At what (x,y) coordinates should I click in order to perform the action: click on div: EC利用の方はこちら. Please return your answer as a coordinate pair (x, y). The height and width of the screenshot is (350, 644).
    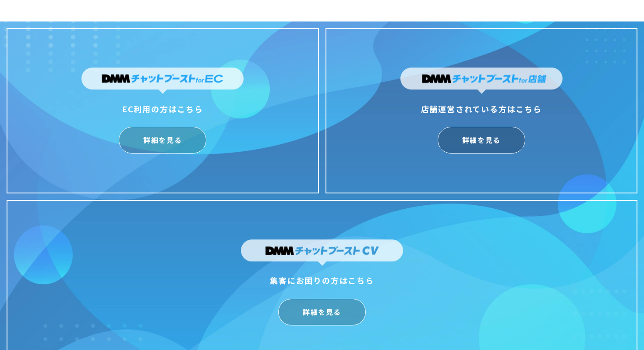
    Looking at the image, I should click on (162, 109).